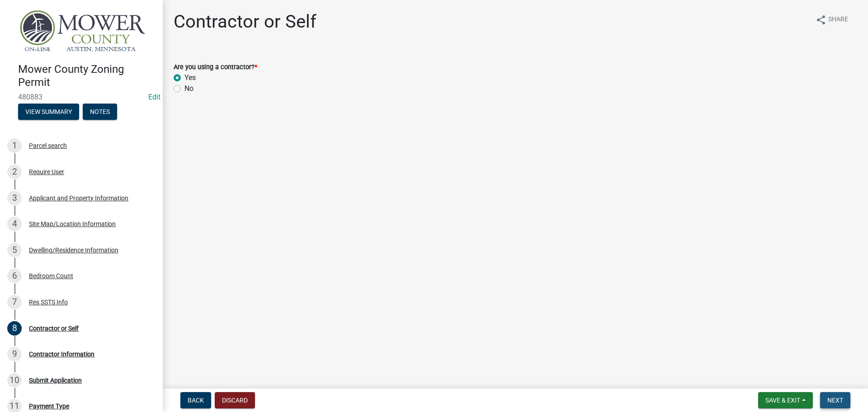 This screenshot has width=868, height=412. What do you see at coordinates (100, 111) in the screenshot?
I see `button: Notes` at bounding box center [100, 111].